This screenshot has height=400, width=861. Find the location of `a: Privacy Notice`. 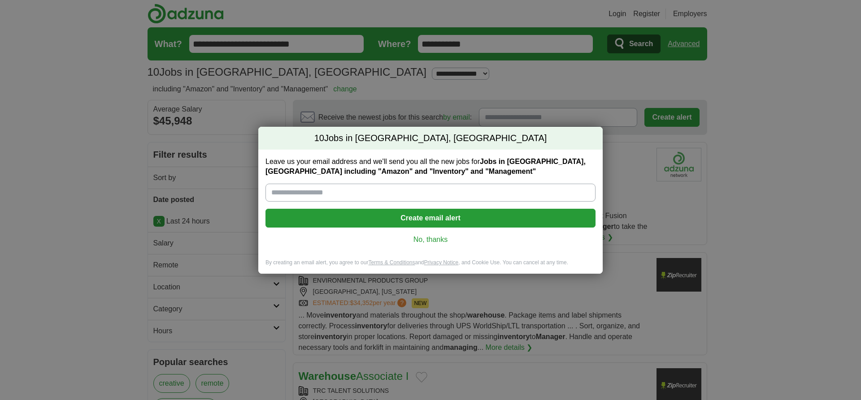

a: Privacy Notice is located at coordinates (441, 263).